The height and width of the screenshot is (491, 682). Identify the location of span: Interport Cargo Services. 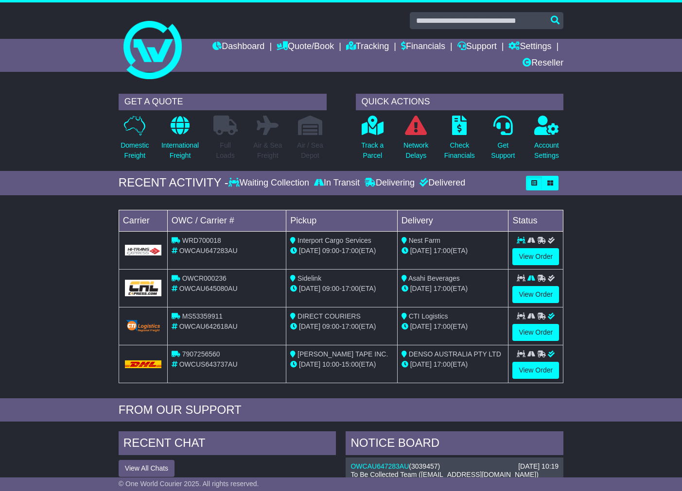
(334, 240).